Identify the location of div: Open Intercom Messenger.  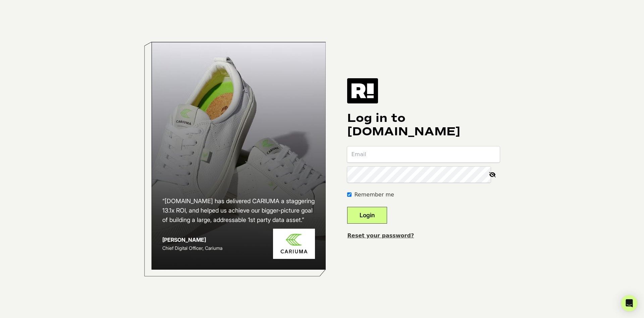
(629, 304).